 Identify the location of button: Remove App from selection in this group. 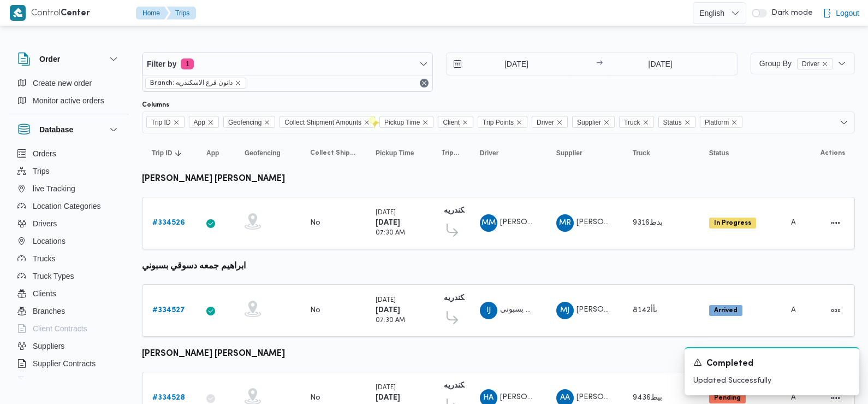
(210, 122).